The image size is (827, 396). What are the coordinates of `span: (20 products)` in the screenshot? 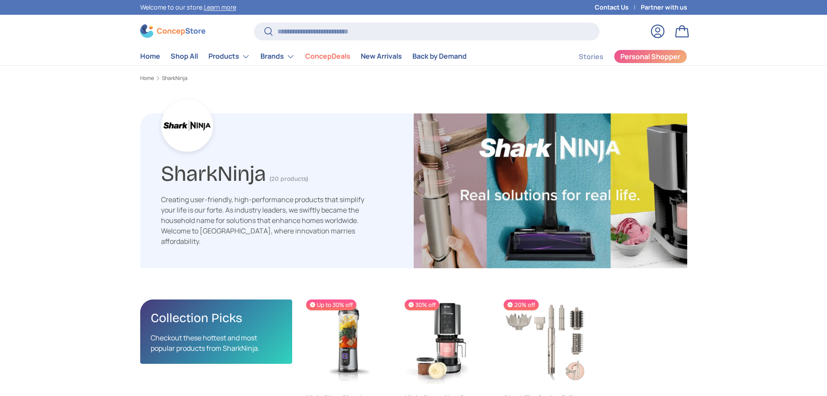 It's located at (289, 179).